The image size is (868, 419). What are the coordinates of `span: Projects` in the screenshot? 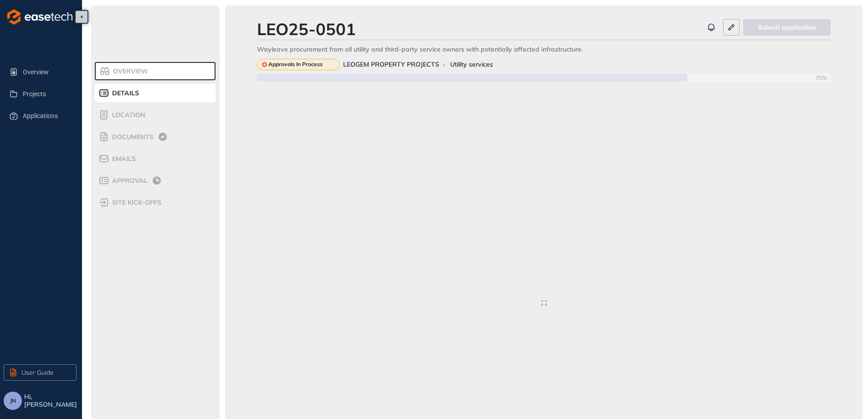 It's located at (46, 94).